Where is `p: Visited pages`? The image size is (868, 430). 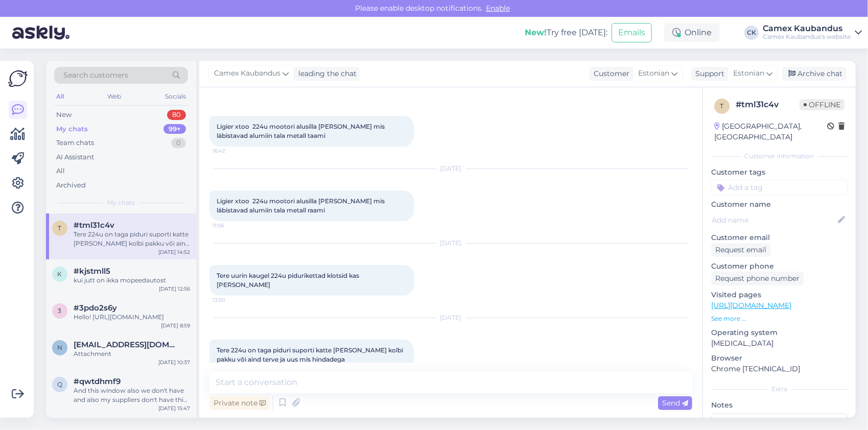
p: Visited pages is located at coordinates (779, 295).